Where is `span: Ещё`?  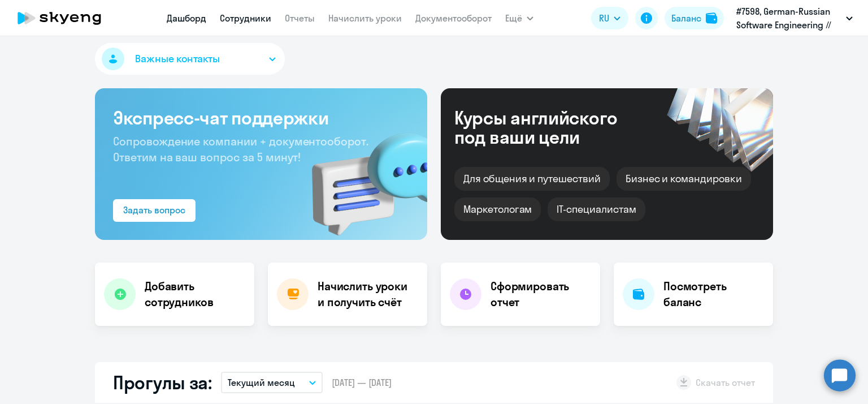 span: Ещё is located at coordinates (514, 18).